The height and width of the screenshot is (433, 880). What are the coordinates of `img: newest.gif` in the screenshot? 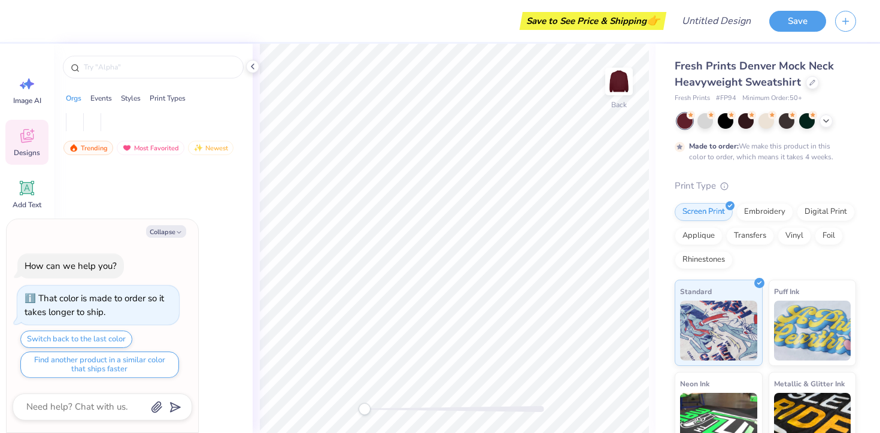 It's located at (198, 148).